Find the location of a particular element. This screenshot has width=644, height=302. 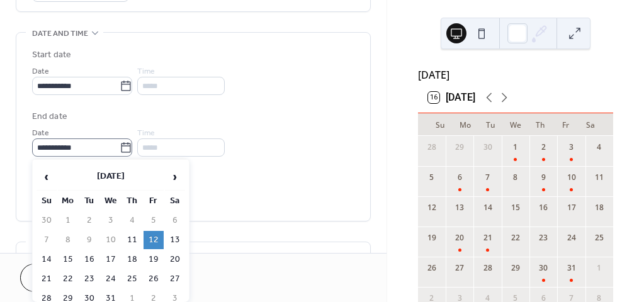

div: 18 is located at coordinates (600, 208).